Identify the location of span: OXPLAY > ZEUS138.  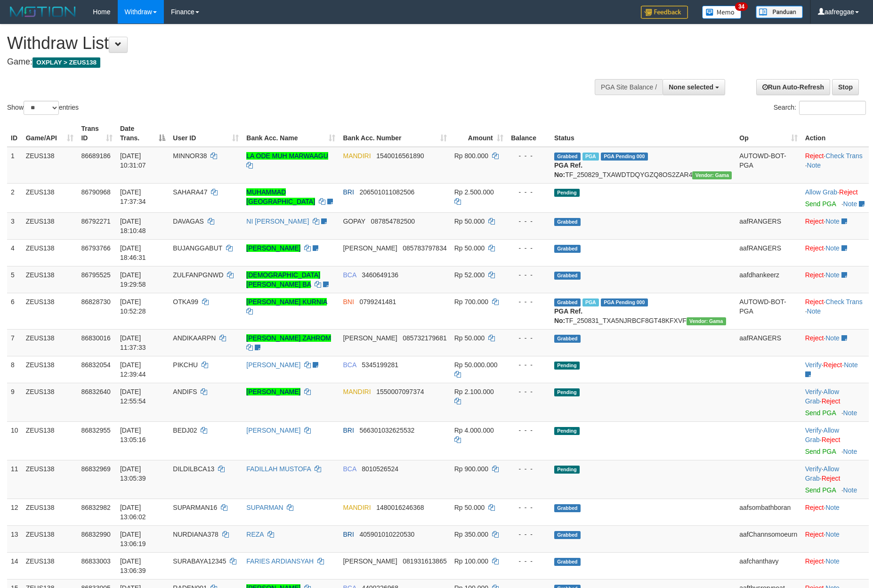
(67, 62).